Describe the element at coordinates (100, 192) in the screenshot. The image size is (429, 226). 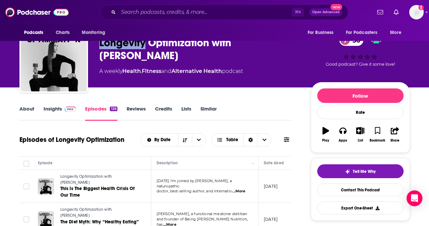
I see `a: This Is The Biggest Health Crisis Of Our Time` at that location.